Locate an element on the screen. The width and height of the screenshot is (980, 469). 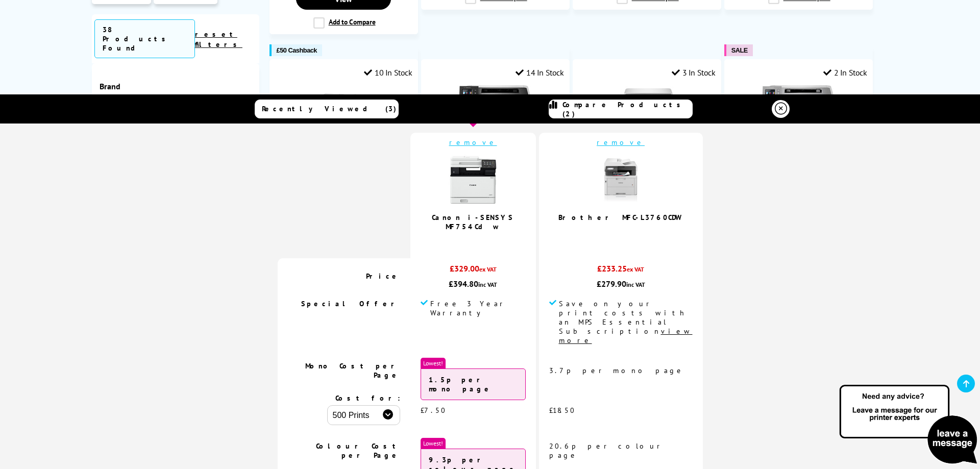
span: Colour Cost per Page is located at coordinates (358, 451).